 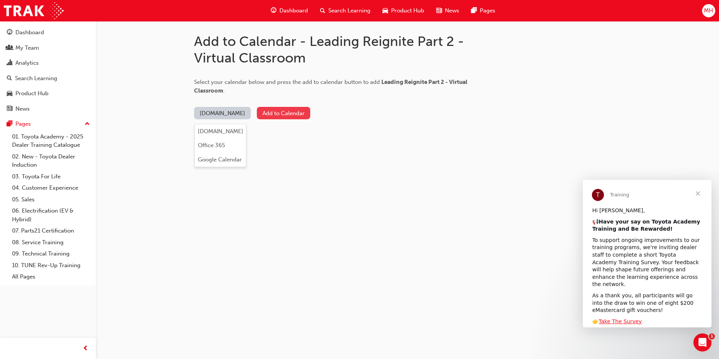 What do you see at coordinates (51, 230) in the screenshot?
I see `a: 07. Parts21 Certification` at bounding box center [51, 230].